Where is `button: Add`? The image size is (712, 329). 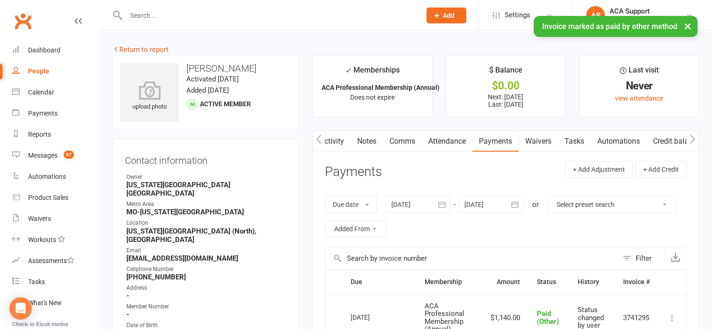
button: Add is located at coordinates (446, 15).